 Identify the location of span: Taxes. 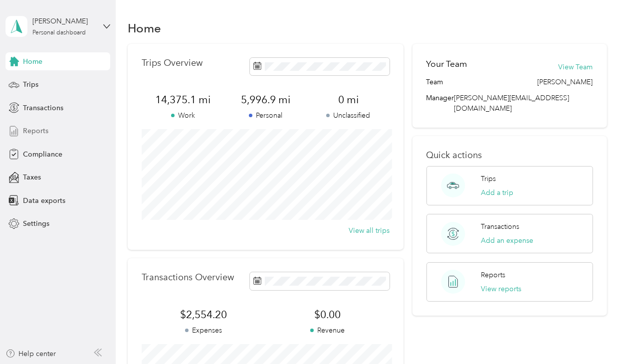
(32, 177).